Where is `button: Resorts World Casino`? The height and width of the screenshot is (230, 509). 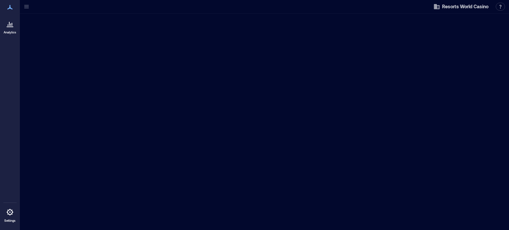
button: Resorts World Casino is located at coordinates (461, 7).